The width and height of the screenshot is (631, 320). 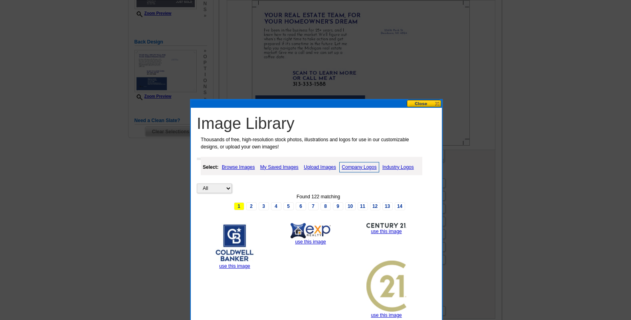 What do you see at coordinates (239, 206) in the screenshot?
I see `span: 1` at bounding box center [239, 206].